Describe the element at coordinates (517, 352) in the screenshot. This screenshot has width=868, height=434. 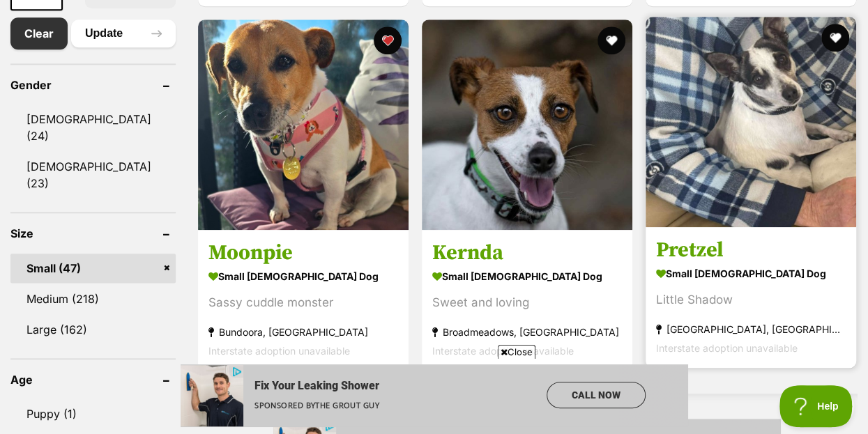
I see `span: Close` at that location.